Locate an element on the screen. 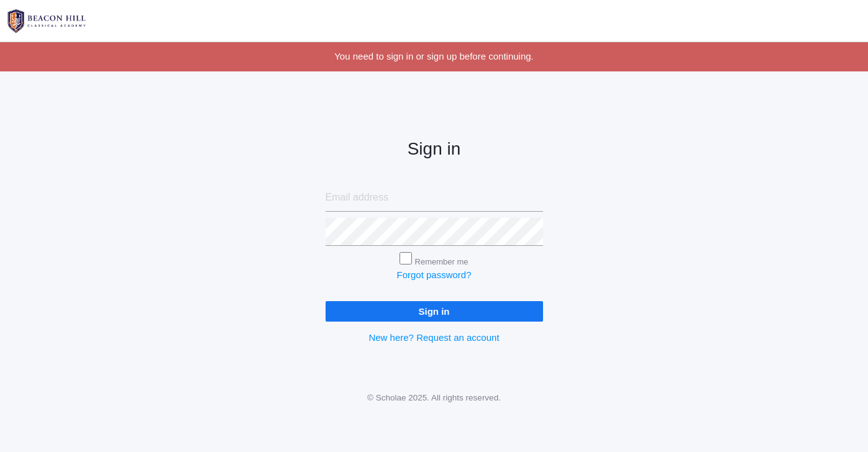  h2: Sign in is located at coordinates (434, 149).